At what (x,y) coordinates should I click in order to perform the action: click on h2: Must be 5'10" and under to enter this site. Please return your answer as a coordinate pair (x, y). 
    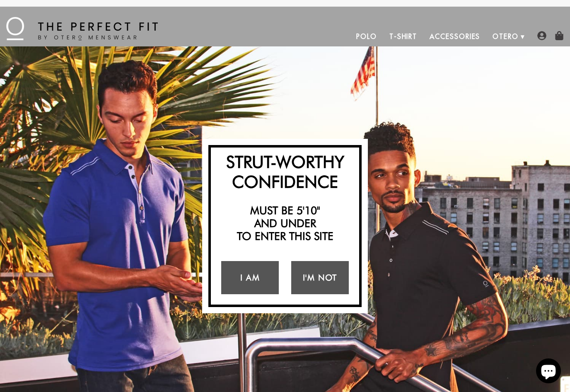
    Looking at the image, I should click on (285, 223).